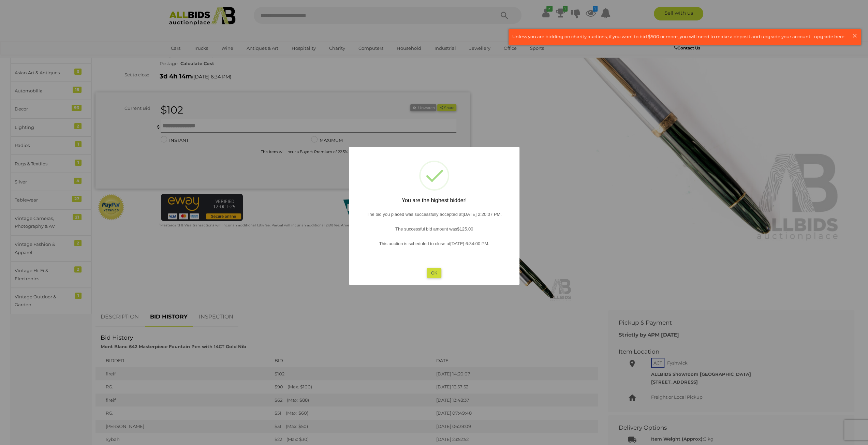 The width and height of the screenshot is (868, 445). I want to click on h2: You are the highest bidder!, so click(434, 200).